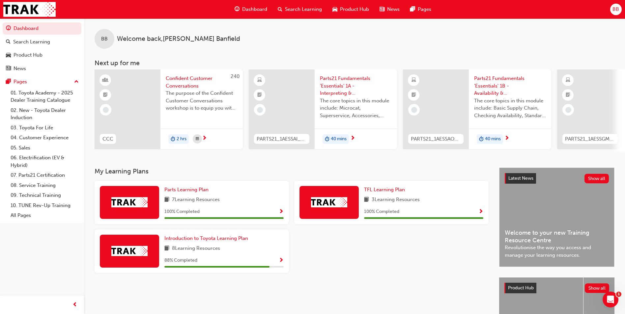  I want to click on a: Latest NewsShow allWelcome to your new Training Resource CentreRevolutionise the way you access a..., so click(557, 217).